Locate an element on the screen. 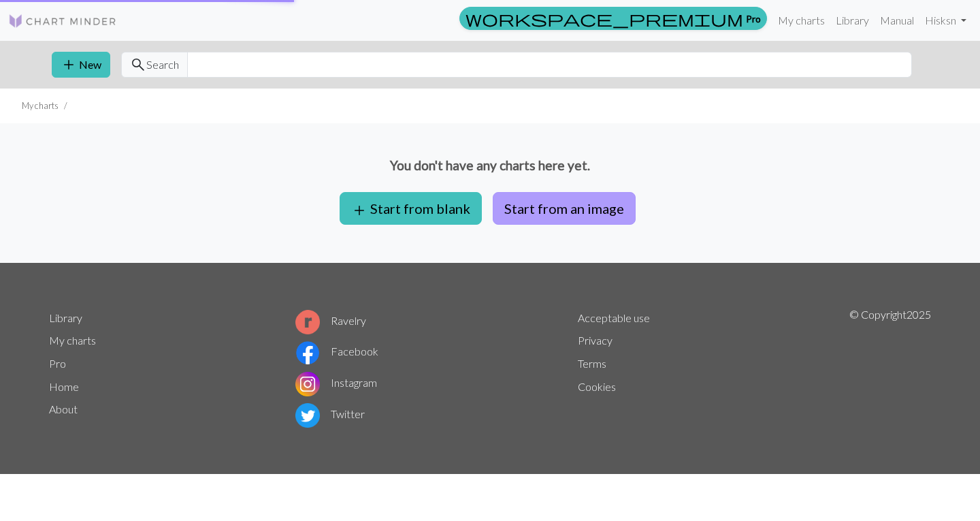 The height and width of the screenshot is (521, 980). a: Home is located at coordinates (64, 386).